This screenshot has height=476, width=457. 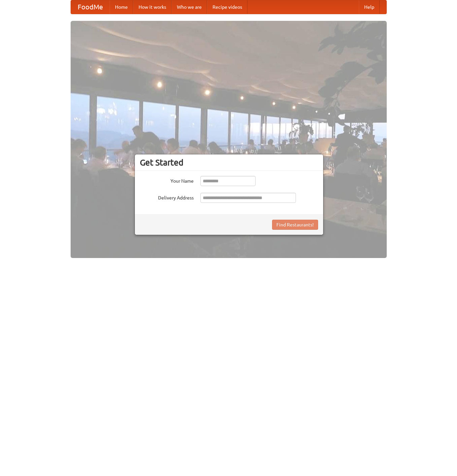 I want to click on a: Help, so click(x=370, y=7).